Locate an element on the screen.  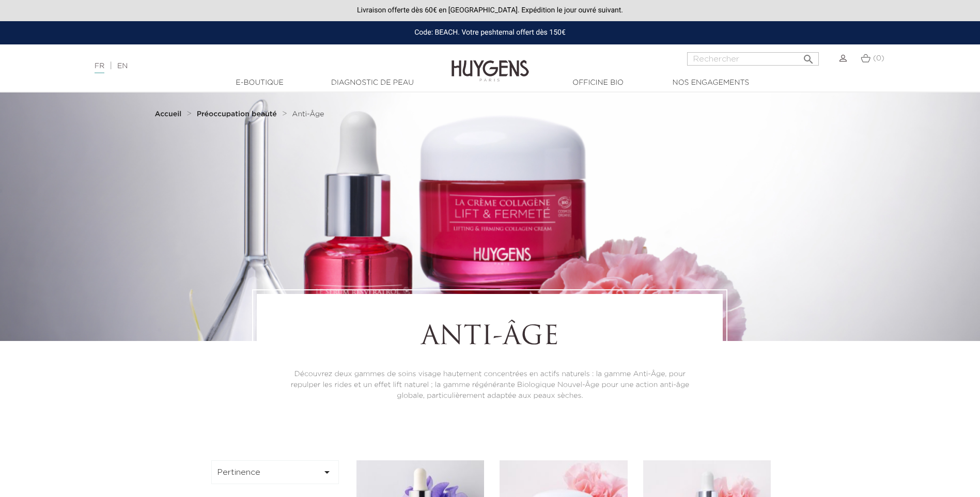
button: Pertinence is located at coordinates (276, 471).